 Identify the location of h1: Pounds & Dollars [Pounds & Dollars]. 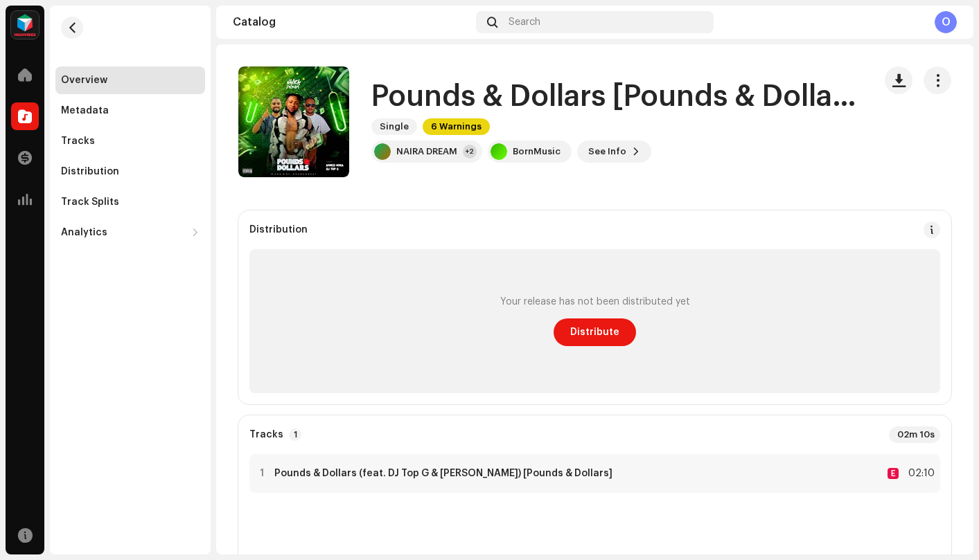
(617, 97).